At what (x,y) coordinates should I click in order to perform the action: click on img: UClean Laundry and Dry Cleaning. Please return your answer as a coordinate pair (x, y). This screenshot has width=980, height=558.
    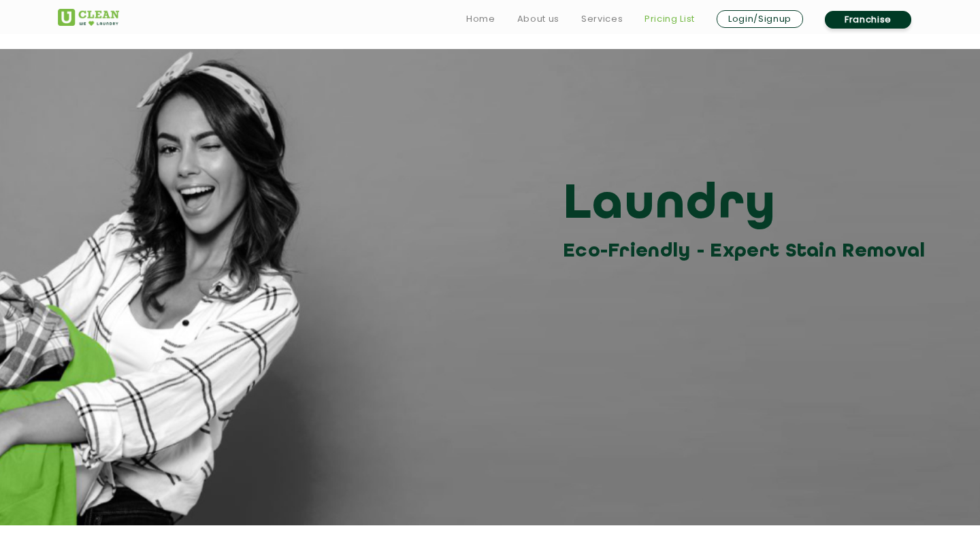
    Looking at the image, I should click on (88, 17).